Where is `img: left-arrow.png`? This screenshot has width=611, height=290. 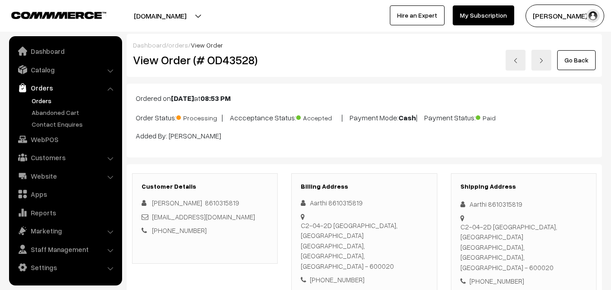
img: left-arrow.png is located at coordinates (515, 61).